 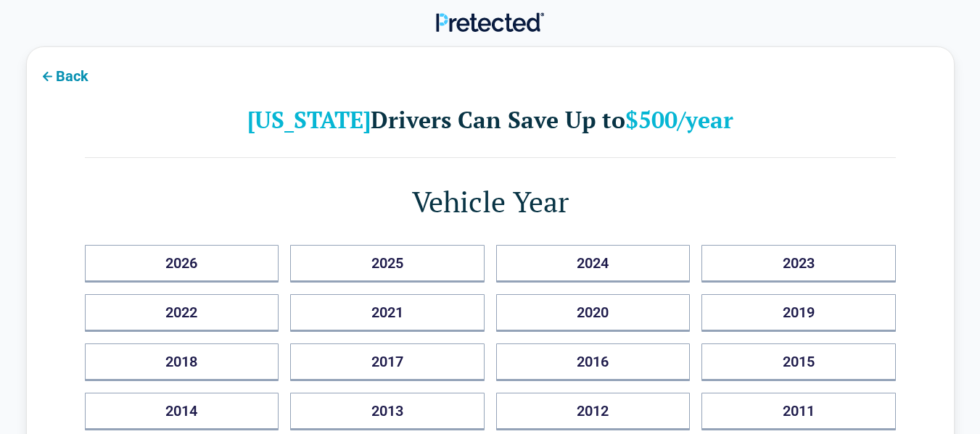 What do you see at coordinates (388, 264) in the screenshot?
I see `button: 2025` at bounding box center [388, 264].